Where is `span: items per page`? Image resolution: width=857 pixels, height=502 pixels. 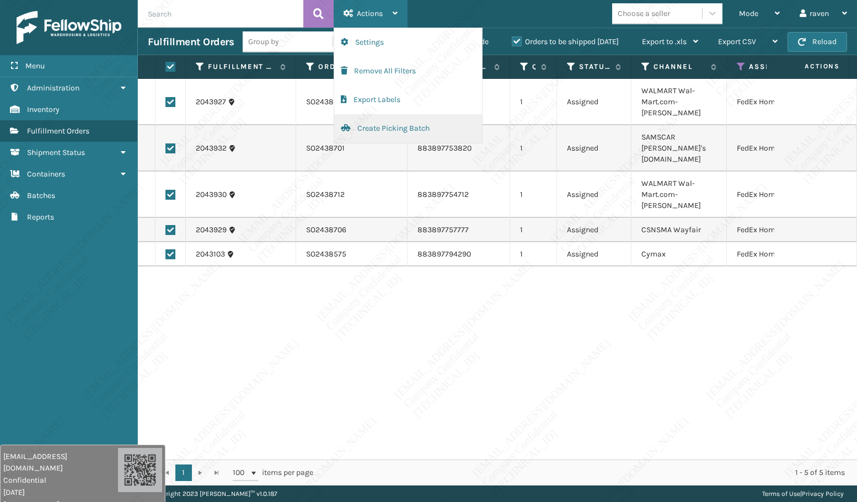
span: items per page is located at coordinates (273, 472).